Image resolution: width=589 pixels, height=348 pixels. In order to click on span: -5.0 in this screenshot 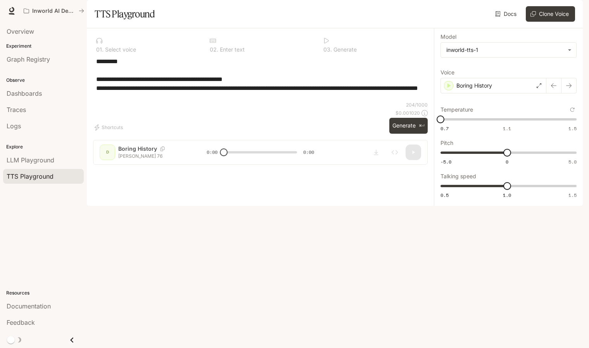, I will do `click(446, 162)`.